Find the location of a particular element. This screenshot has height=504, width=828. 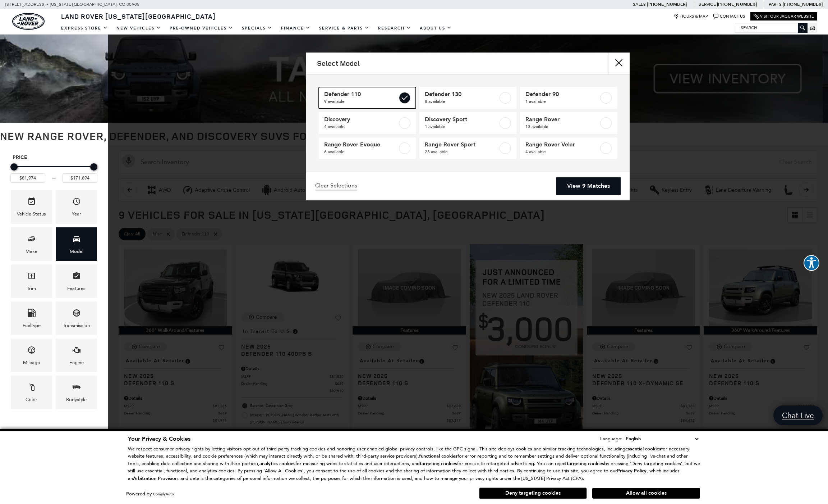

a: Service & Parts is located at coordinates (345, 28).